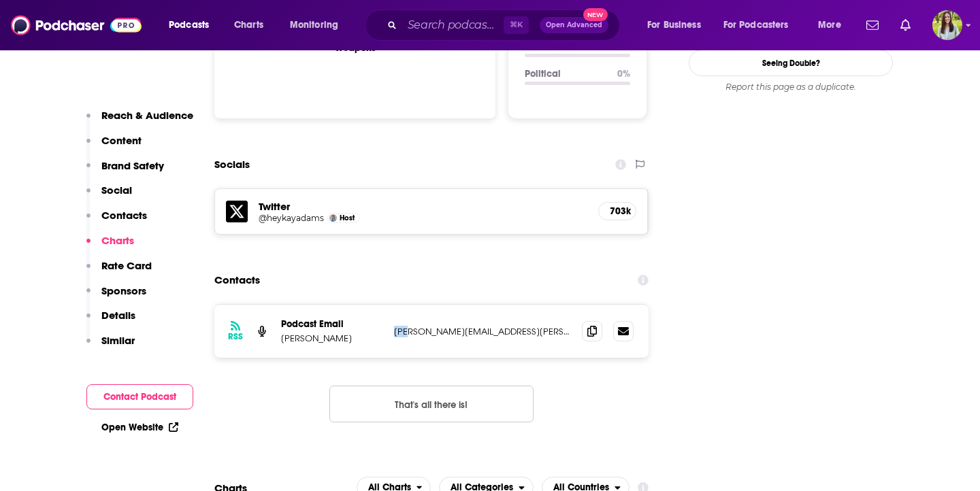  Describe the element at coordinates (291, 218) in the screenshot. I see `h5: @heykayadams` at that location.